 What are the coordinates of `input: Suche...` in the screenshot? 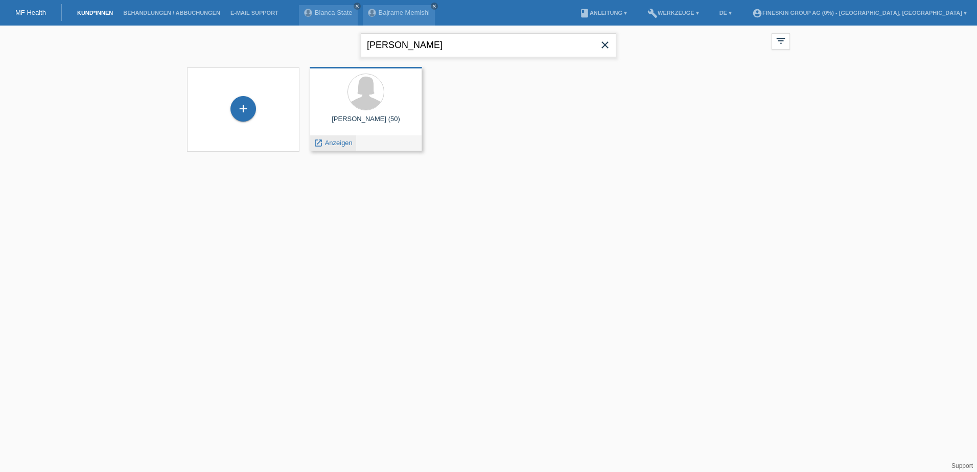 It's located at (489, 45).